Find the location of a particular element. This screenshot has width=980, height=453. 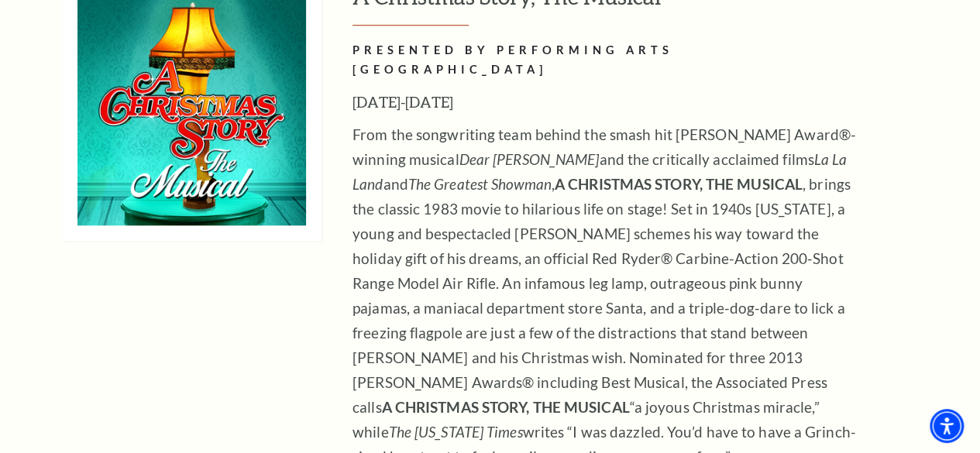

div: Accessibility Menu is located at coordinates (946, 426).